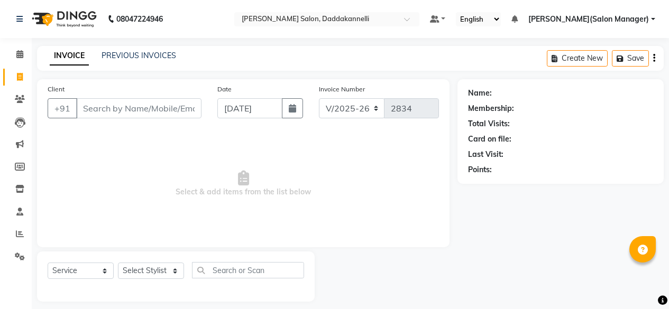  What do you see at coordinates (489, 139) in the screenshot?
I see `div: Card on file:` at bounding box center [489, 139].